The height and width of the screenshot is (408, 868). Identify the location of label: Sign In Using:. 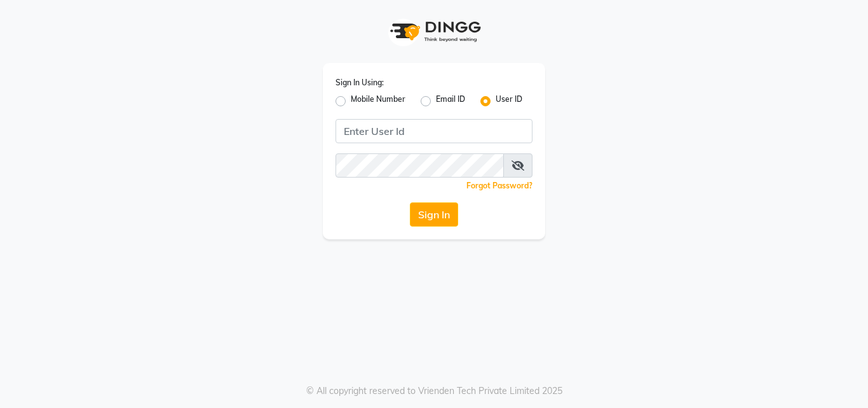
(360, 83).